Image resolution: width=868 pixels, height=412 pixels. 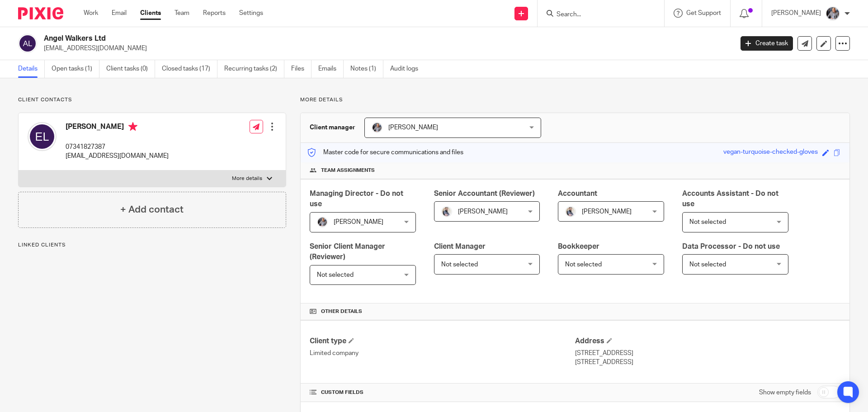 I want to click on span: Managing Director - Do not use, so click(x=357, y=198).